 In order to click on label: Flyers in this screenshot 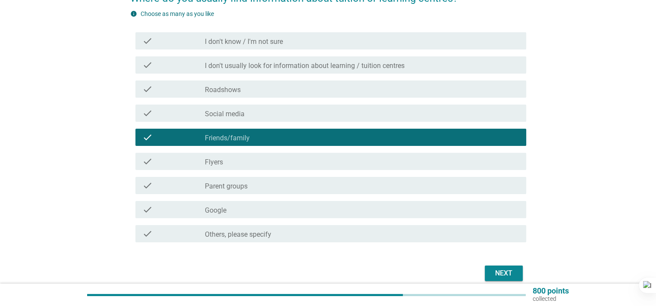, I will do `click(214, 162)`.